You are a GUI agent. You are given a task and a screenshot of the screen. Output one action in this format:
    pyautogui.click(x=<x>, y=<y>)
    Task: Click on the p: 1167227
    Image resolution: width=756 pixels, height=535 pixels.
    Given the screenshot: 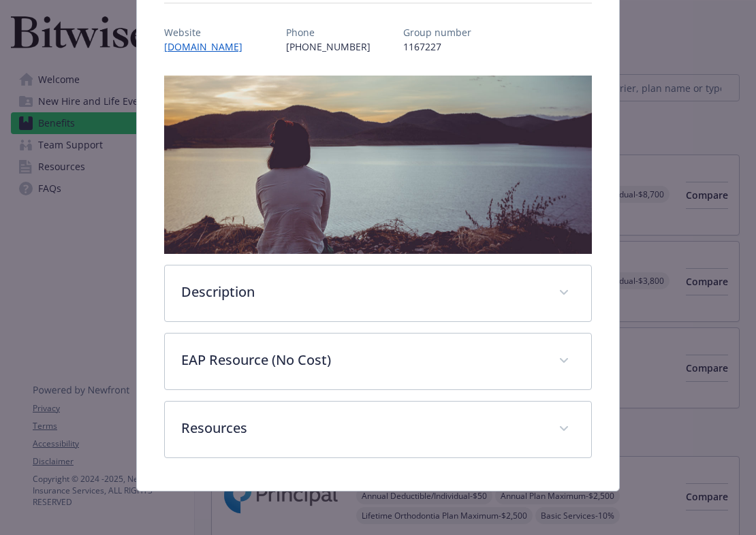 What is the action you would take?
    pyautogui.click(x=438, y=47)
    